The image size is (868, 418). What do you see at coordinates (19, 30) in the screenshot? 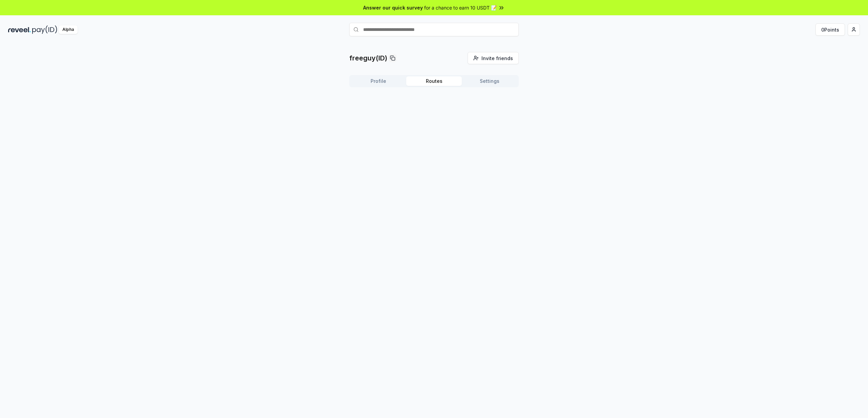
I see `img: reveel_dark` at bounding box center [19, 30].